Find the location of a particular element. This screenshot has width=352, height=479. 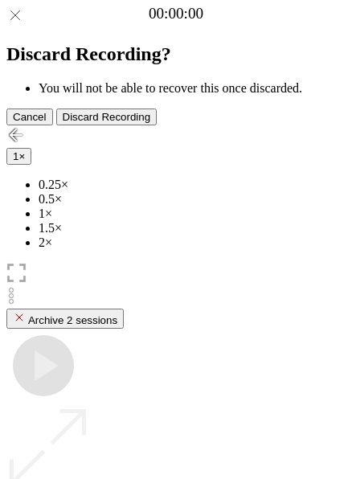

button: Archive 2 sessions is located at coordinates (65, 318).